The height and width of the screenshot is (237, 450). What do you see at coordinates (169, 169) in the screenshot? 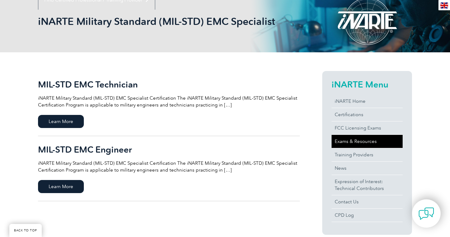
I see `a: MIL-STD EMC Engineer iNARTE Military Standard (MIL-STD) EMC Specialist Certification The iNARTE M...` at bounding box center [169, 169].